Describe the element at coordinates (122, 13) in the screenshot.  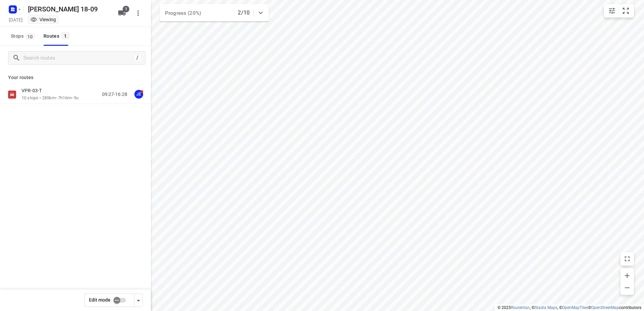
I see `button: 1` at that location.